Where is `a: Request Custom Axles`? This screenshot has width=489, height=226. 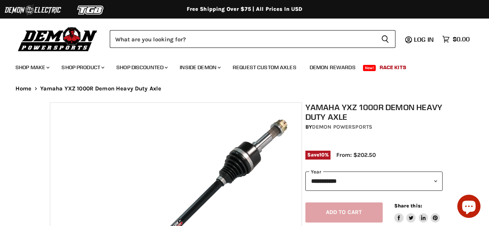 a: Request Custom Axles is located at coordinates (264, 67).